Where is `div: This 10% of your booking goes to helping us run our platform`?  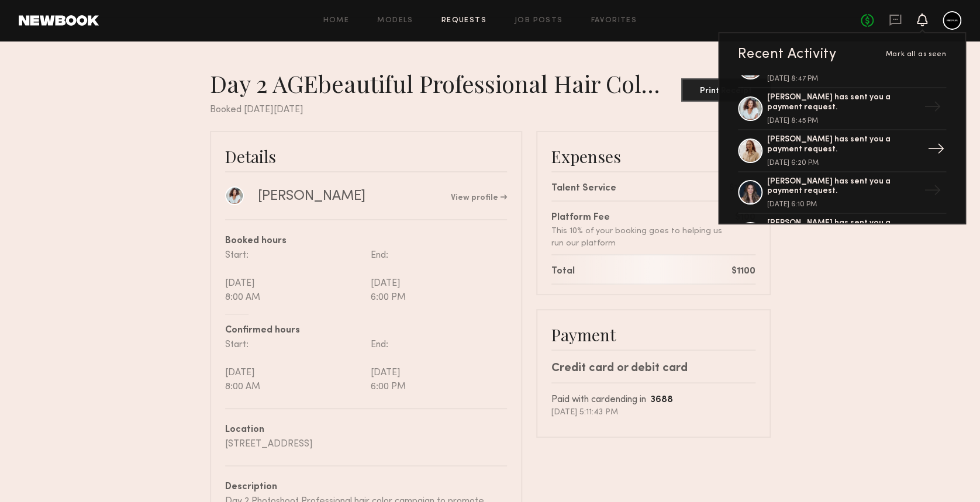
div: This 10% of your booking goes to helping us run our platform is located at coordinates (643, 238).